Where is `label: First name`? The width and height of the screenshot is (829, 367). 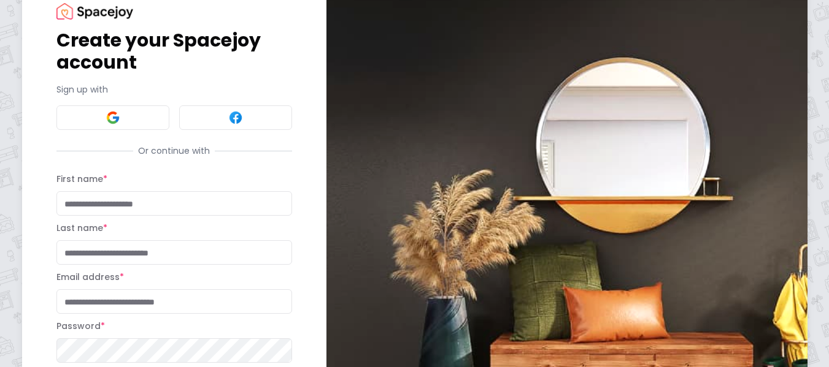
label: First name is located at coordinates (82, 179).